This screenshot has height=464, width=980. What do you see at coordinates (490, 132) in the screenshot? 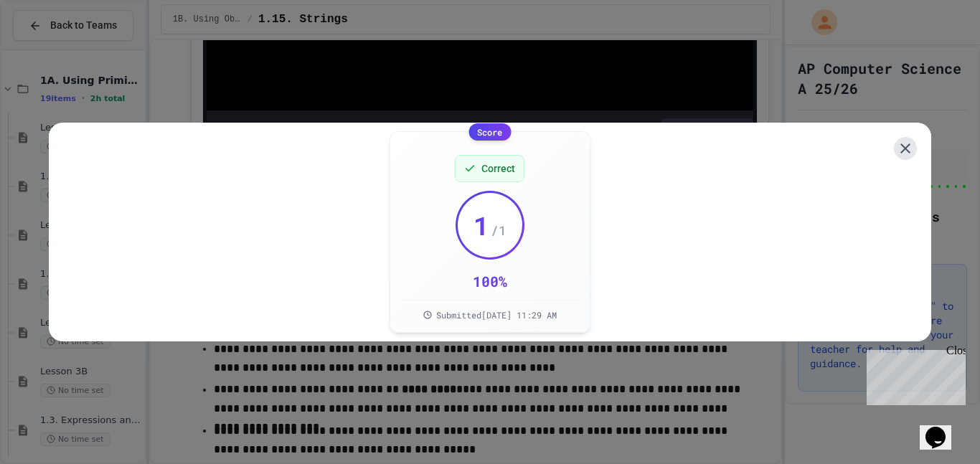
I see `div: Score` at bounding box center [490, 132].